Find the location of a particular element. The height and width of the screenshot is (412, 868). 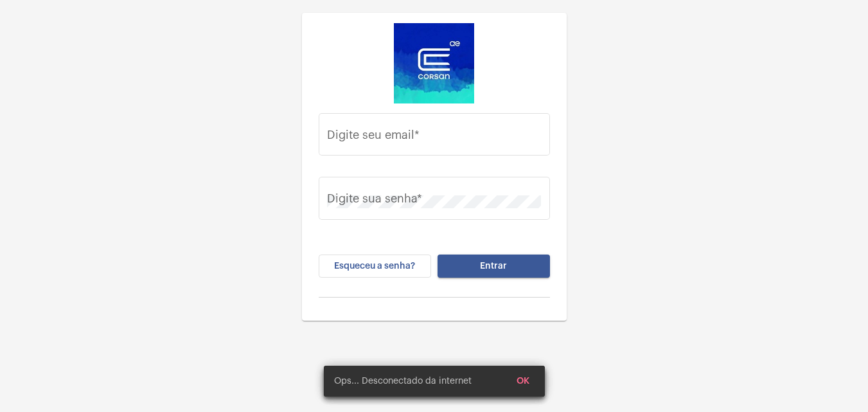

img: d4669ae0-8c07-2337-4f67-34b0df7f5ae4.jpeg is located at coordinates (433, 63).